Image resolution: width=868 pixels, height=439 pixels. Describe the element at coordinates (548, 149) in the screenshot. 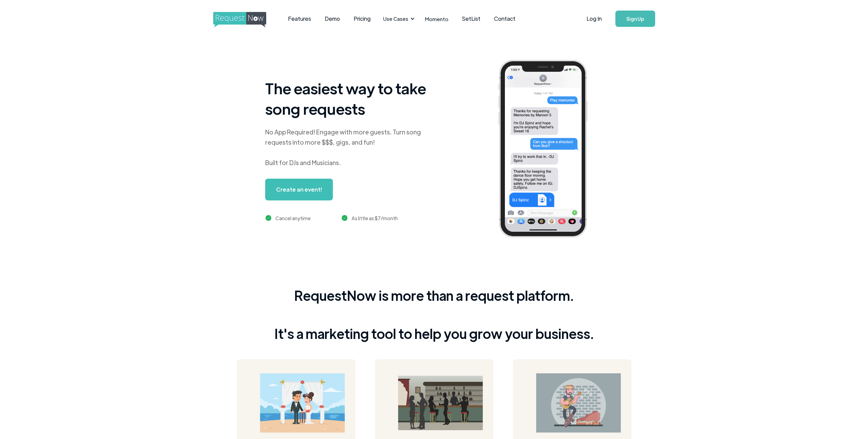

I see `img: iphone screenshot` at that location.